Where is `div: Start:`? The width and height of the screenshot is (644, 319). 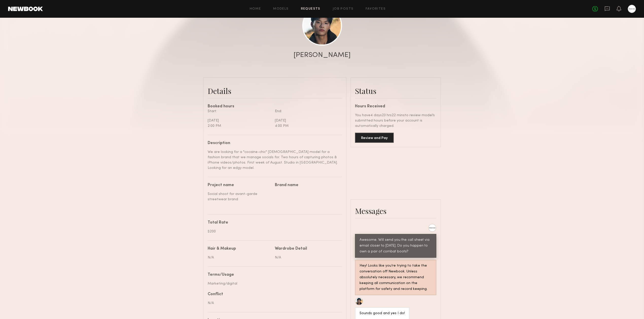
div: Start: is located at coordinates (239, 111).